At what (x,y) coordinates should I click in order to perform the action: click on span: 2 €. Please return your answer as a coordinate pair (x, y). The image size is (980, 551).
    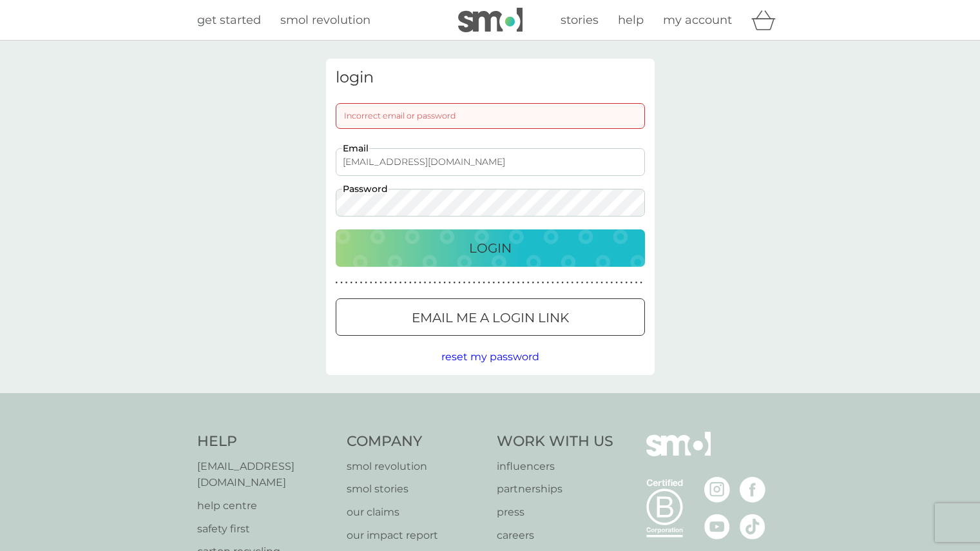
    Looking at the image, I should click on (45, 76).